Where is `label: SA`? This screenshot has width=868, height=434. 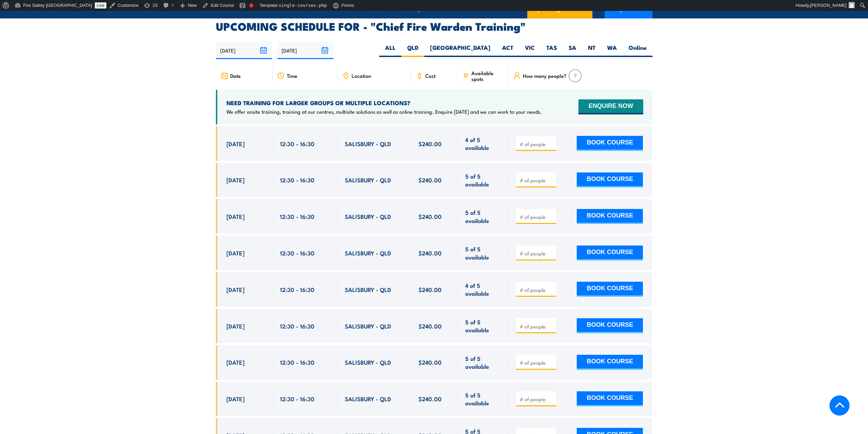 label: SA is located at coordinates (572, 50).